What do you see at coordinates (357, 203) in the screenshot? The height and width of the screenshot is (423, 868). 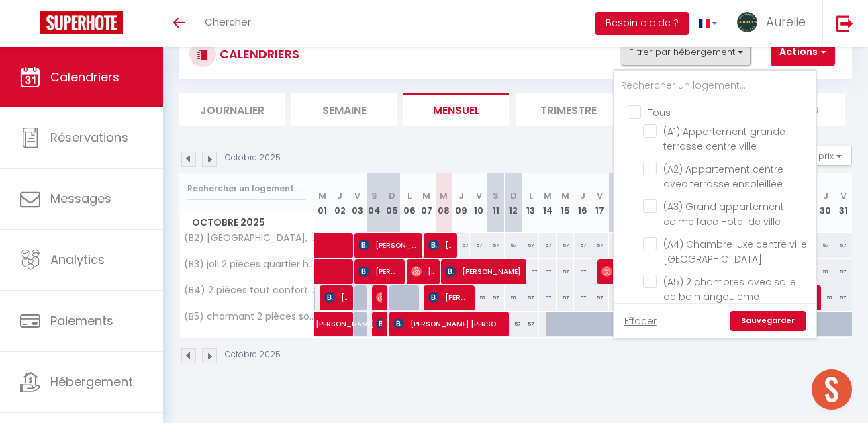 I see `th: 03` at bounding box center [357, 203].